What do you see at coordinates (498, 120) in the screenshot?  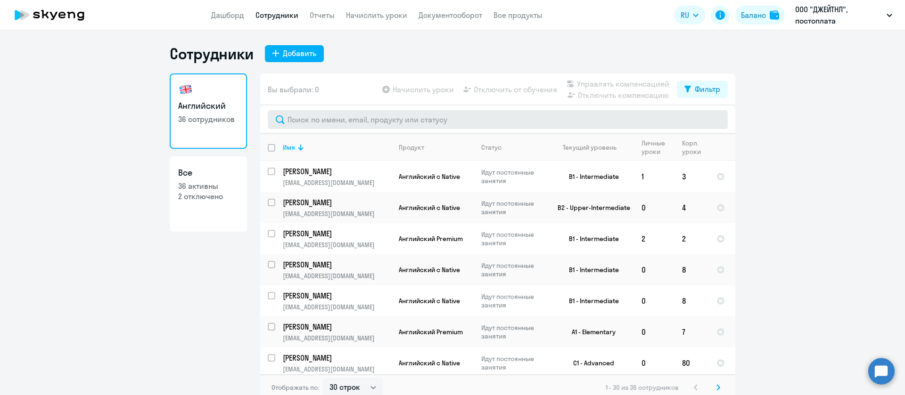 I see `input: Поиск по имени, email, продукту или статусу` at bounding box center [498, 120].